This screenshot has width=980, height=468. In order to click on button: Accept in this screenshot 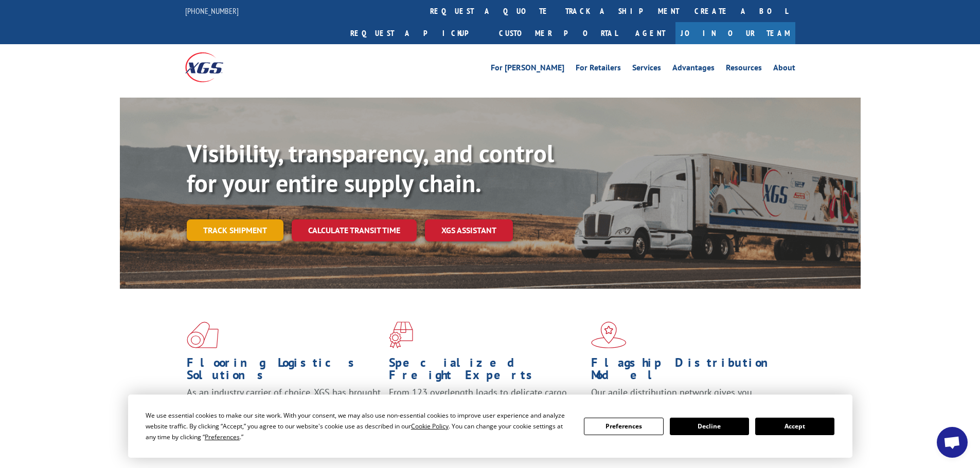, I will do `click(795, 426)`.